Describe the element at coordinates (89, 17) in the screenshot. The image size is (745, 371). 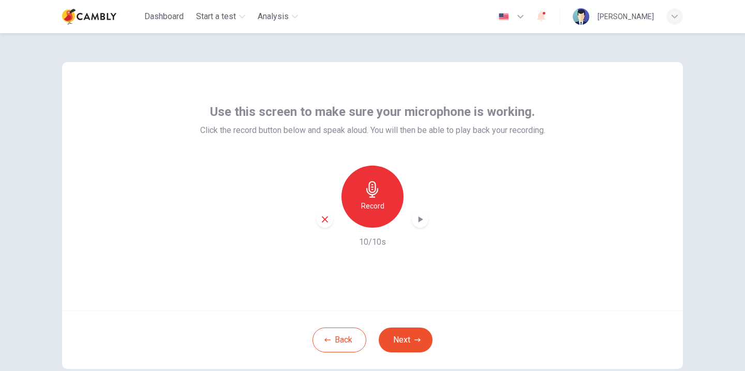
I see `img: Cambly logo` at that location.